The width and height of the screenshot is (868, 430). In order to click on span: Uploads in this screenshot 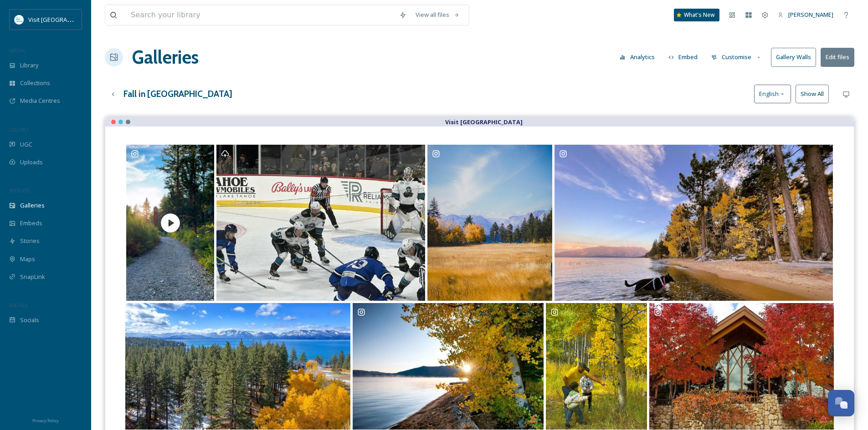, I will do `click(32, 162)`.